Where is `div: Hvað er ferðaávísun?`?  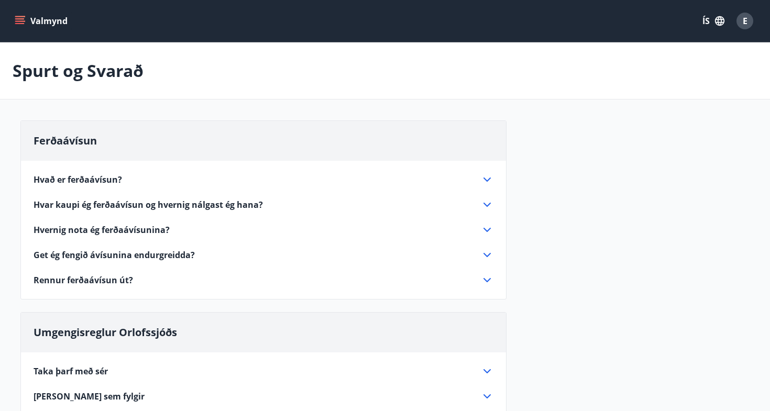
div: Hvað er ferðaávísun? is located at coordinates (263, 180).